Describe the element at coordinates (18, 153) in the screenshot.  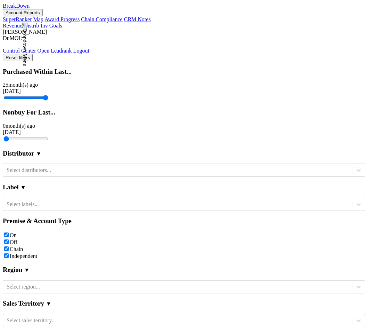
I see `h3: Distributor` at that location.